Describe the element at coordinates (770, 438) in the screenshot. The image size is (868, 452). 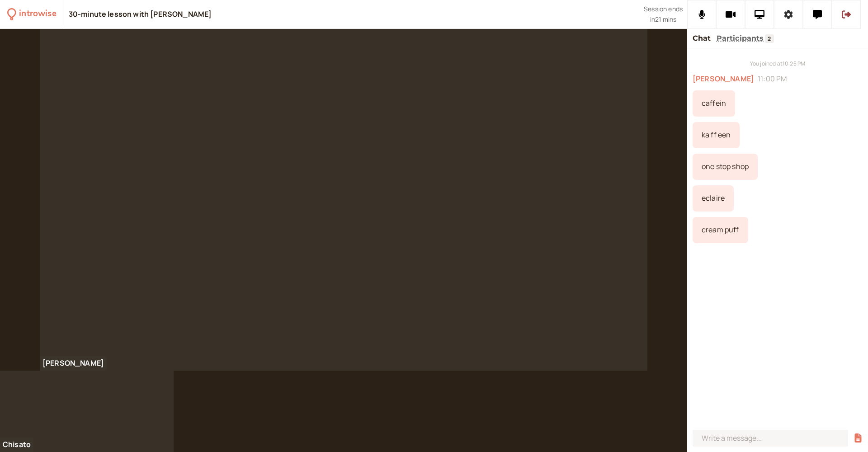
I see `input: Write a message...` at that location.